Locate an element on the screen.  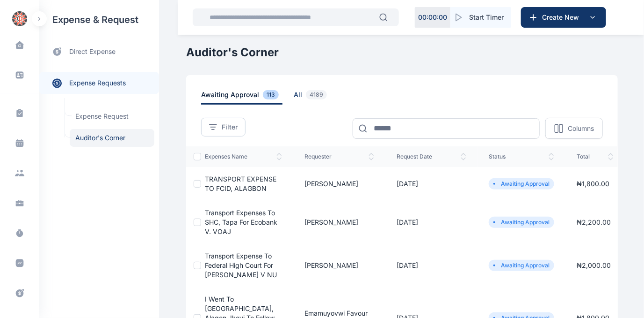
a: awaiting approval113 is located at coordinates (247, 97).